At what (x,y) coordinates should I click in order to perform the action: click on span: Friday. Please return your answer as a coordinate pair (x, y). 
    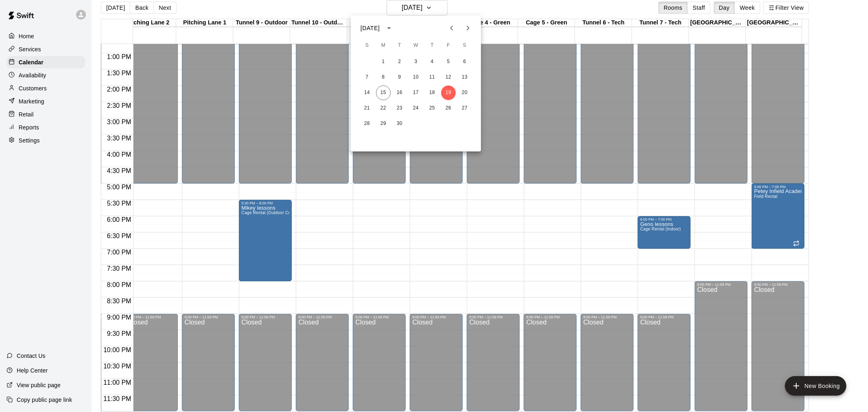
    Looking at the image, I should click on (448, 45).